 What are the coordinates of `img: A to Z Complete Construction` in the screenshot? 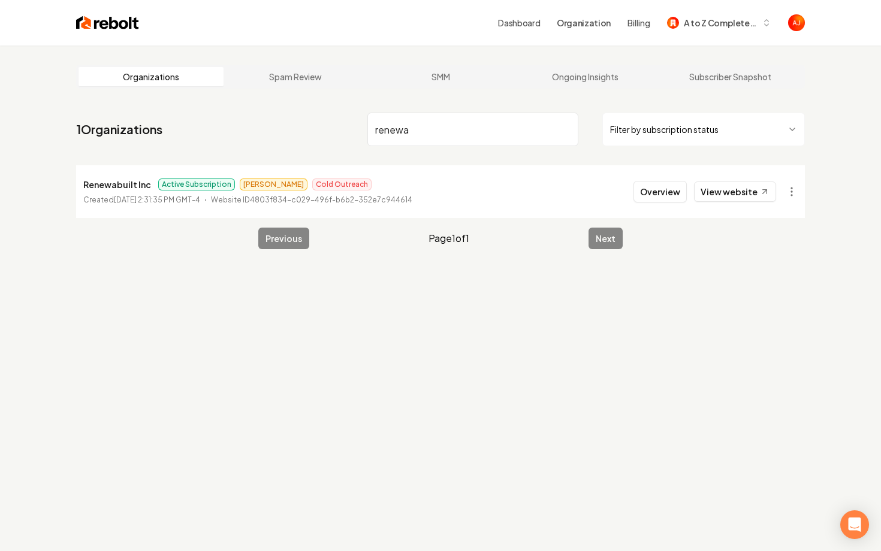 It's located at (673, 23).